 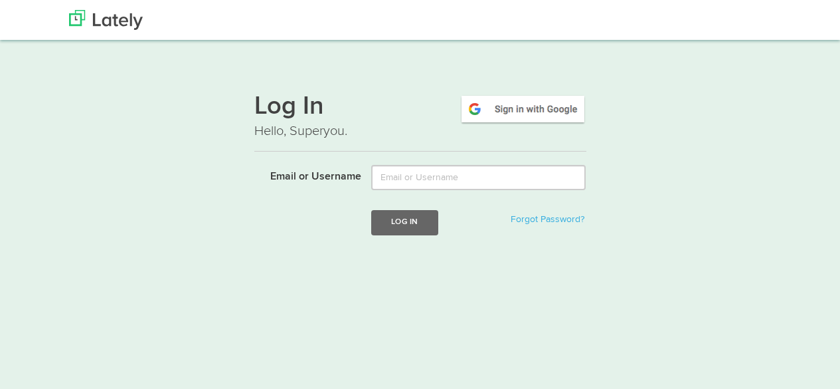 I want to click on a: Forgot Password?, so click(x=547, y=219).